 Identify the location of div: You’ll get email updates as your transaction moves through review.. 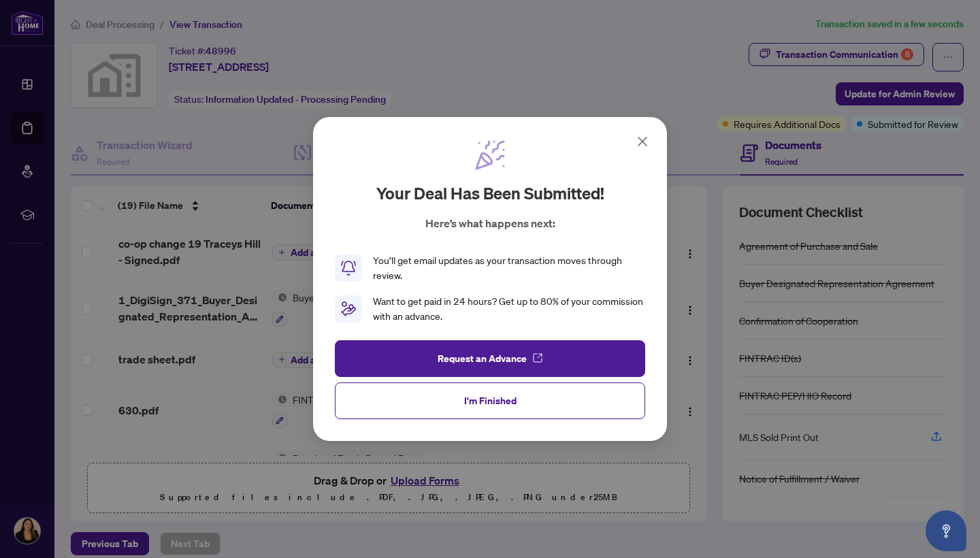
(509, 268).